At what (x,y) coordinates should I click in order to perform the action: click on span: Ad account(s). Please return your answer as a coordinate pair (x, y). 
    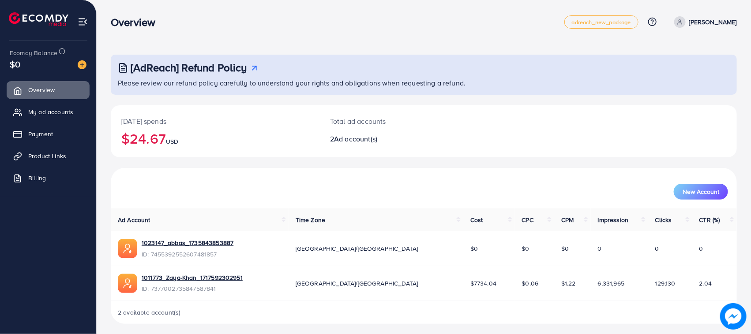
    Looking at the image, I should click on (356, 139).